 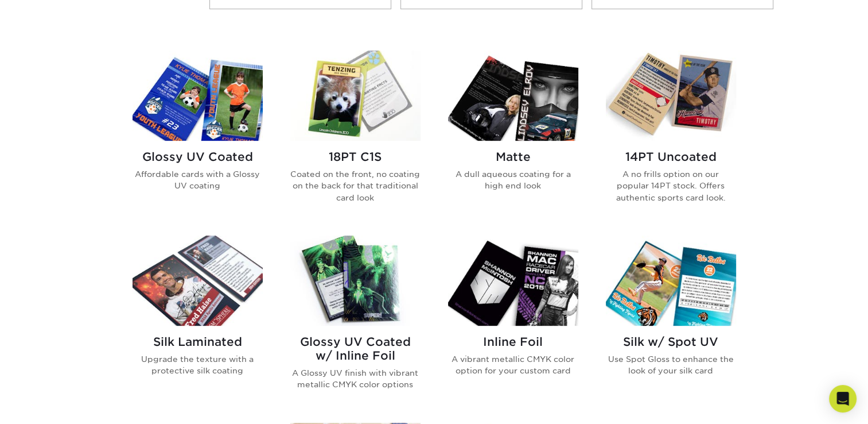 What do you see at coordinates (355, 349) in the screenshot?
I see `h2: Glossy UV Coated w/ Inline Foil` at bounding box center [355, 349].